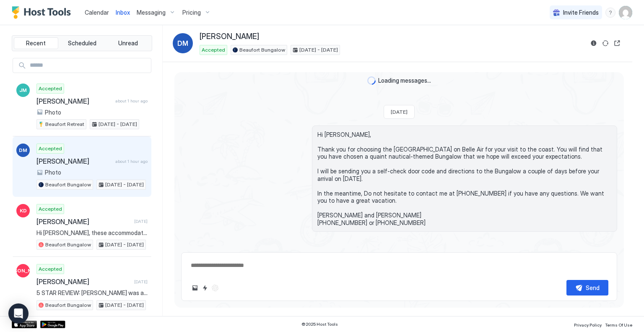 The height and width of the screenshot is (332, 644). Describe the element at coordinates (53, 324) in the screenshot. I see `div: Google Play Store` at that location.